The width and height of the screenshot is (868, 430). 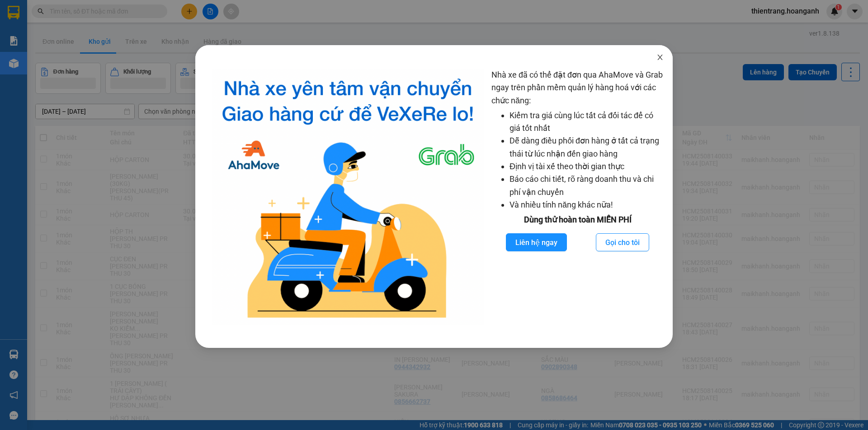 What do you see at coordinates (623, 243) in the screenshot?
I see `span: Gọi cho tôi` at bounding box center [623, 243].